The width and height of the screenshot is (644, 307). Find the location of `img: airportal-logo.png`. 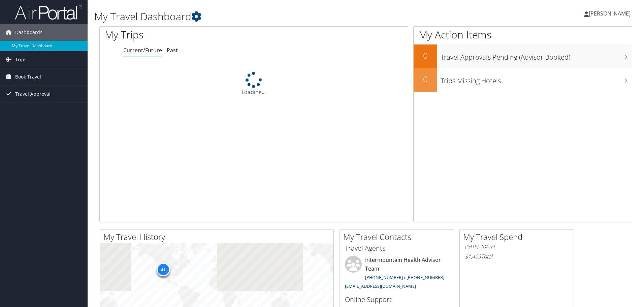

img: airportal-logo.png is located at coordinates (49, 12).